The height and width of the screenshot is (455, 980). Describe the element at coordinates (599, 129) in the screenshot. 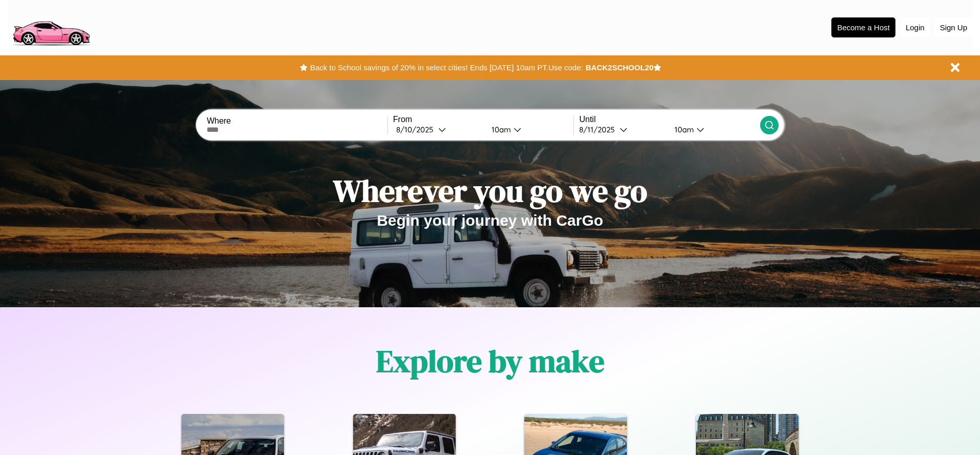

I see `div: 8 / 11 / 2025` at that location.